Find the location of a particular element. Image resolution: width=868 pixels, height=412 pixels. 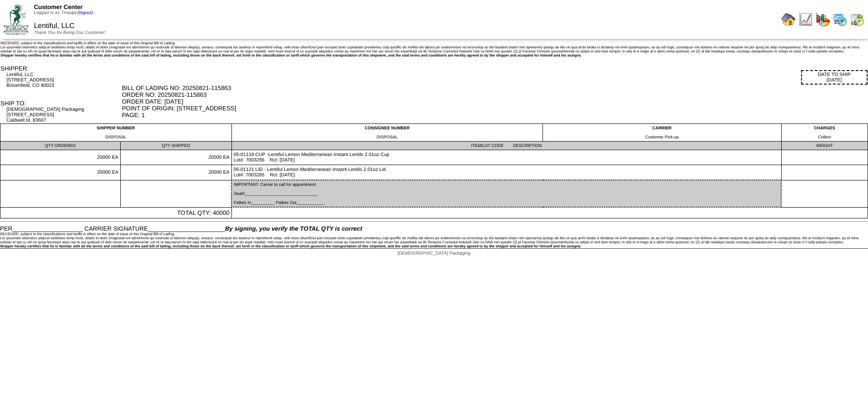

div: Collect is located at coordinates (825, 137).